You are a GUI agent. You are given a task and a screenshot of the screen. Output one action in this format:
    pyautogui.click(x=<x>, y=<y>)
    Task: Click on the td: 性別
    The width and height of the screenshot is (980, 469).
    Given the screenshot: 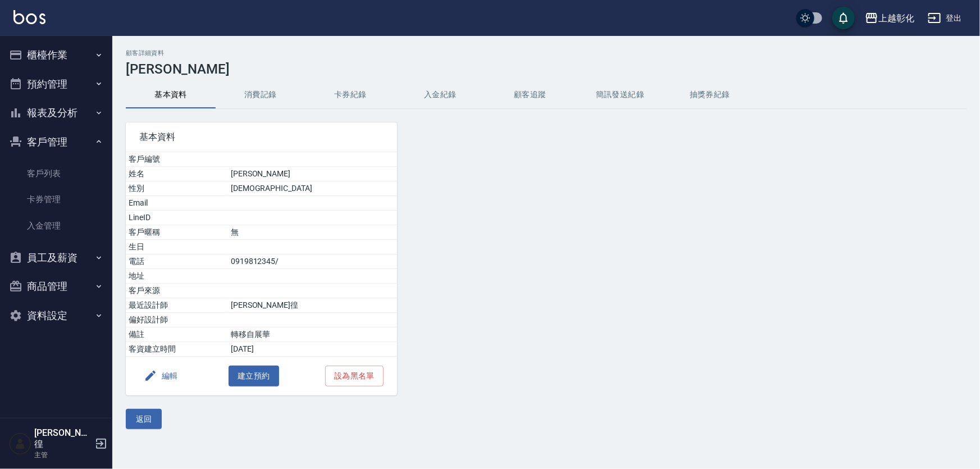 What is the action you would take?
    pyautogui.click(x=177, y=189)
    